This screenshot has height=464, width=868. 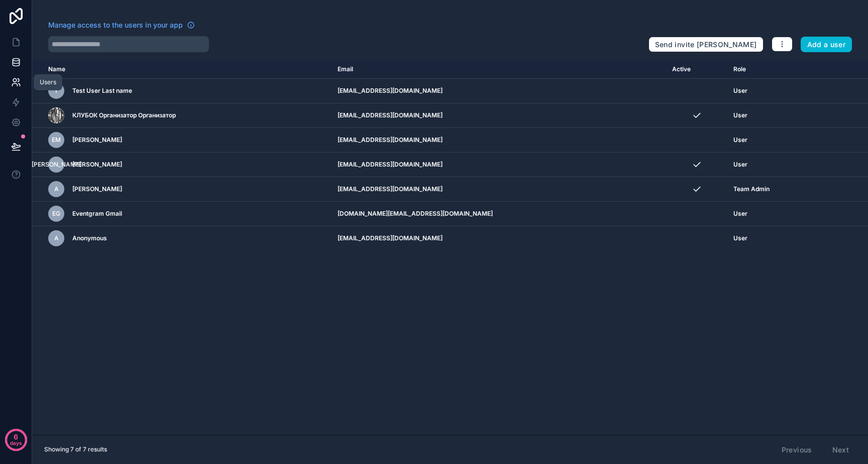 What do you see at coordinates (102, 91) in the screenshot?
I see `span: Test User Last name` at bounding box center [102, 91].